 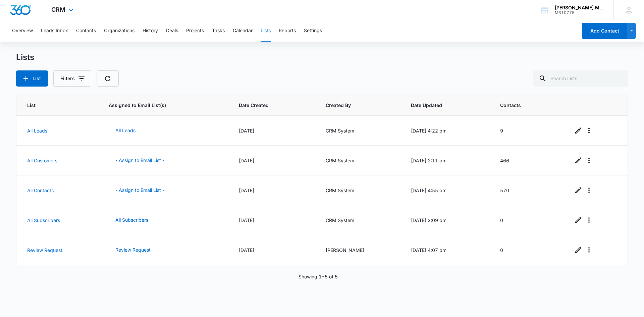 What do you see at coordinates (318, 277) in the screenshot?
I see `p: Showing 1-5 of 5` at bounding box center [318, 277].